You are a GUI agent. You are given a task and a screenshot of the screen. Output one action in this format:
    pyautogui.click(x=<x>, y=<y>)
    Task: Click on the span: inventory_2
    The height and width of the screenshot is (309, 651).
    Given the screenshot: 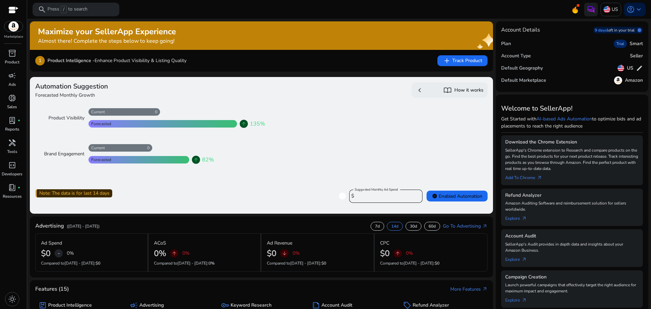 What is the action you would take?
    pyautogui.click(x=12, y=53)
    